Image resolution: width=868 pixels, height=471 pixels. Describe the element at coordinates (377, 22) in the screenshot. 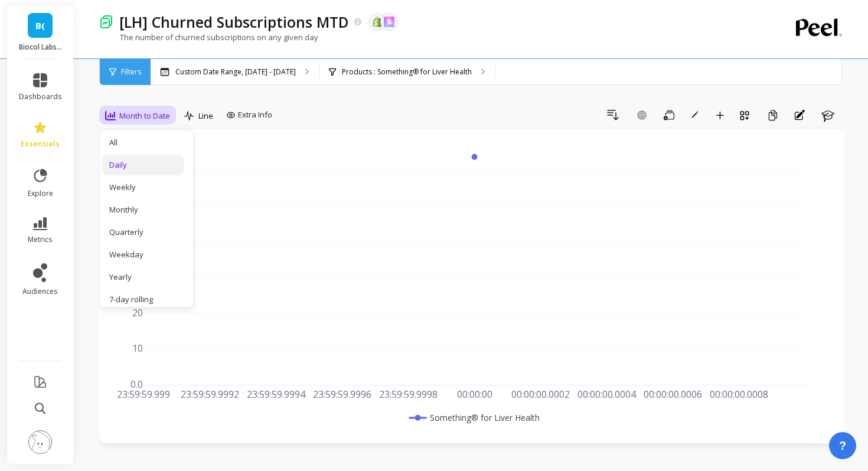

I see `img: api.shopify.svg` at that location.